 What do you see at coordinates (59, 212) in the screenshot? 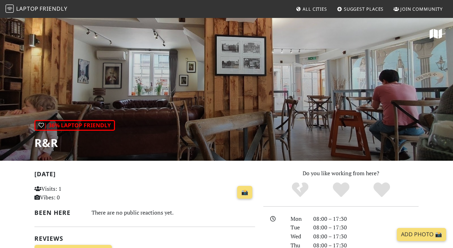
I see `h2: Been here` at bounding box center [59, 212].